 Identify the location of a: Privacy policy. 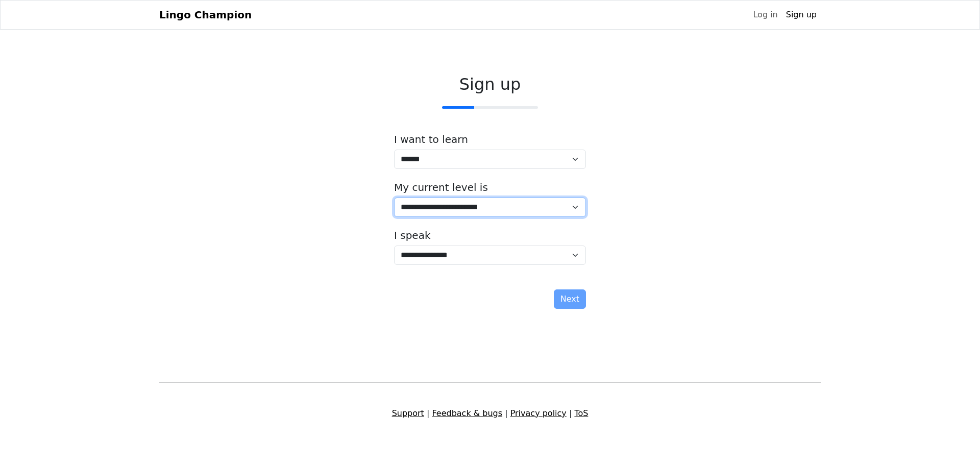
(539, 413).